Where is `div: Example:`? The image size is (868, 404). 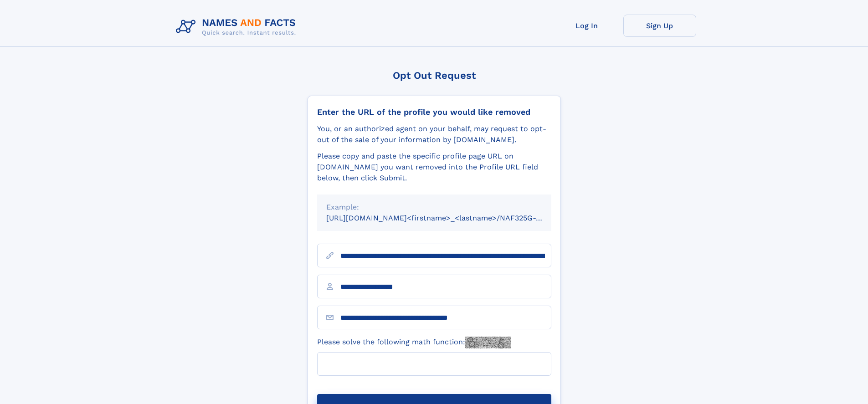
div: Example: is located at coordinates (434, 207).